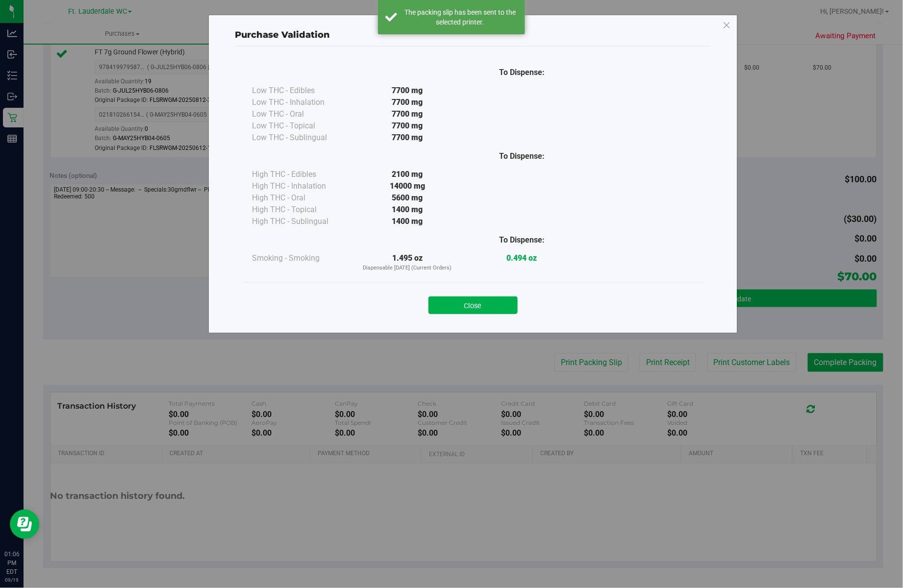 This screenshot has width=903, height=588. I want to click on div: Low THC - Topical, so click(301, 126).